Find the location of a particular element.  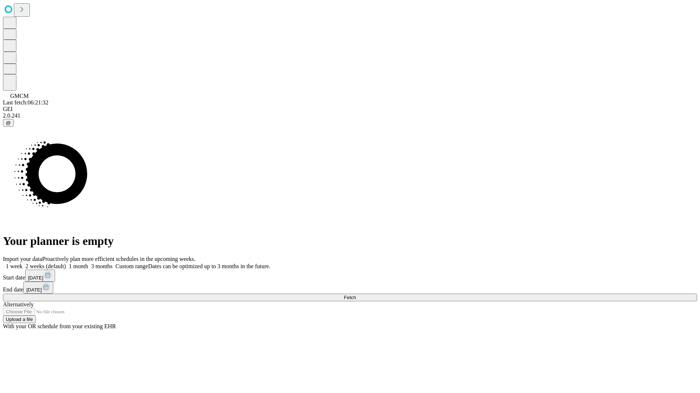

span: 1 month is located at coordinates (78, 266).